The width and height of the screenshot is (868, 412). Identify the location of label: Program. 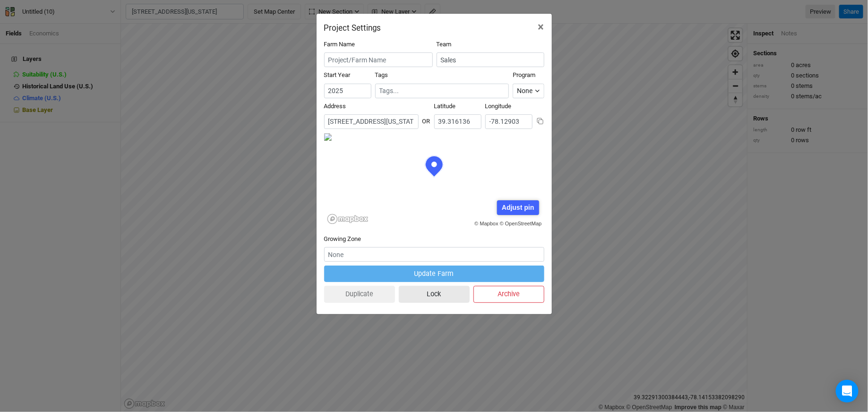
(524, 75).